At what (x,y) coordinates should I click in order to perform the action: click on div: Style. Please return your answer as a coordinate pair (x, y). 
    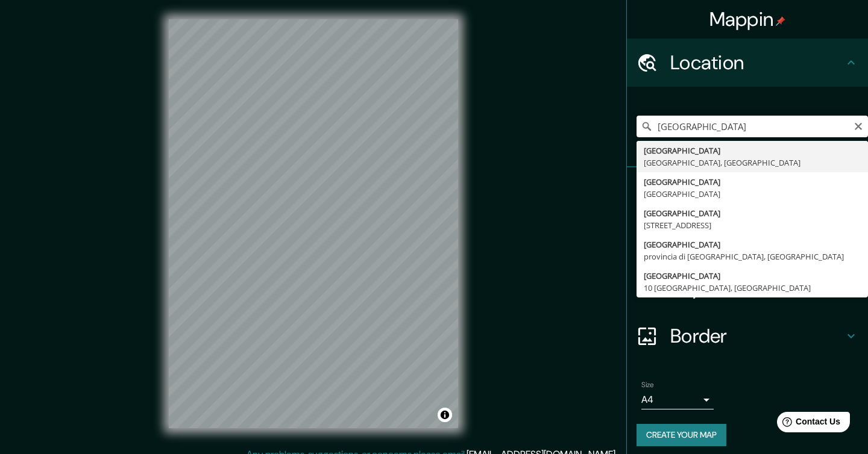
    Looking at the image, I should click on (747, 240).